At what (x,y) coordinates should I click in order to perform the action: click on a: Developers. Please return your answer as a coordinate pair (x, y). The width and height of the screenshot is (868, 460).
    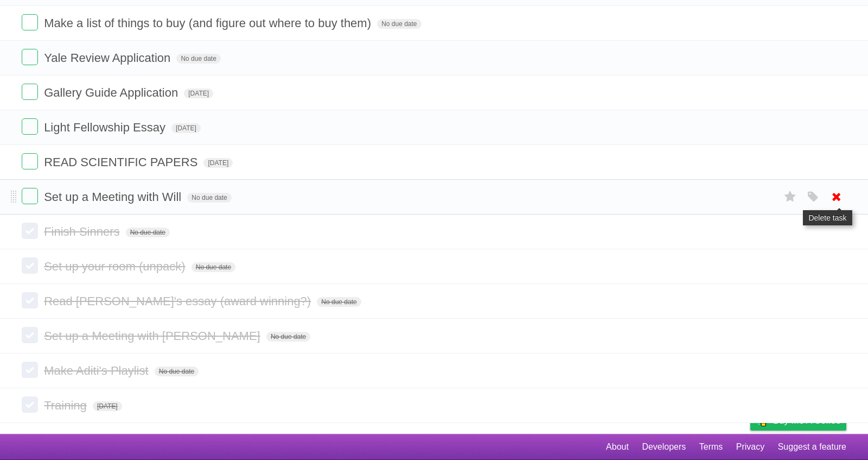
    Looking at the image, I should click on (663, 447).